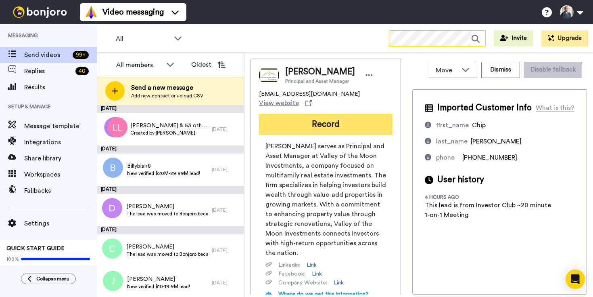 The height and width of the screenshot is (297, 593). What do you see at coordinates (445, 157) in the screenshot?
I see `div: phone` at bounding box center [445, 157].